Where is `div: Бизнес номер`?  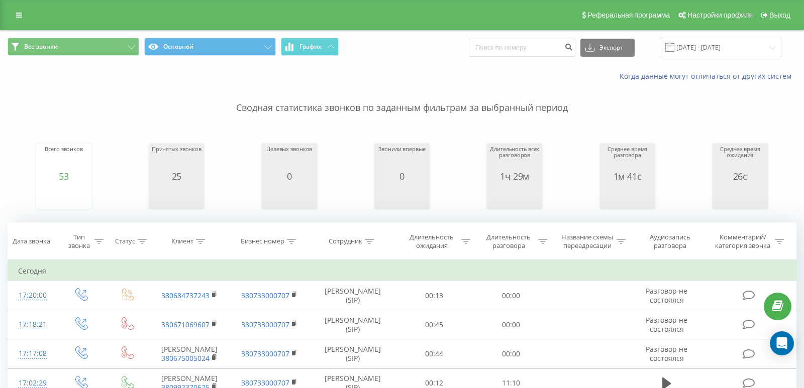
div: Бизнес номер is located at coordinates (262, 242).